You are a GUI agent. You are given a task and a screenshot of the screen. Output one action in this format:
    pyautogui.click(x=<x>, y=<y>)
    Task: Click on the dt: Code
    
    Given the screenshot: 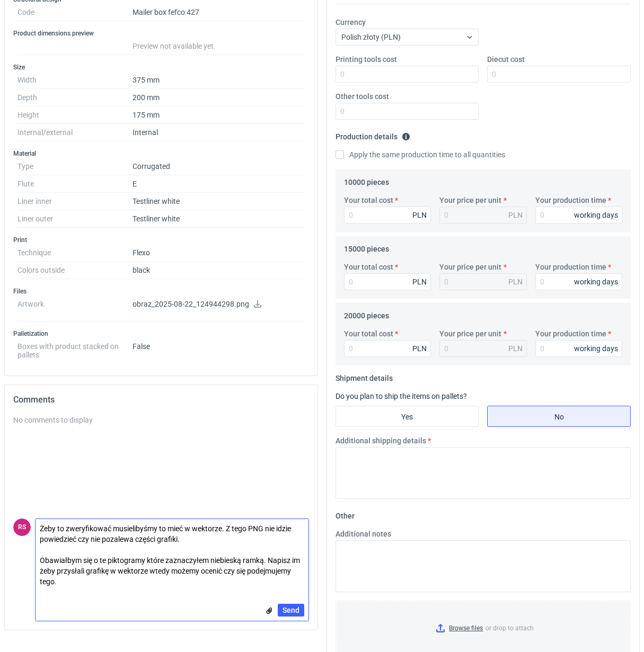 What is the action you would take?
    pyautogui.click(x=75, y=12)
    